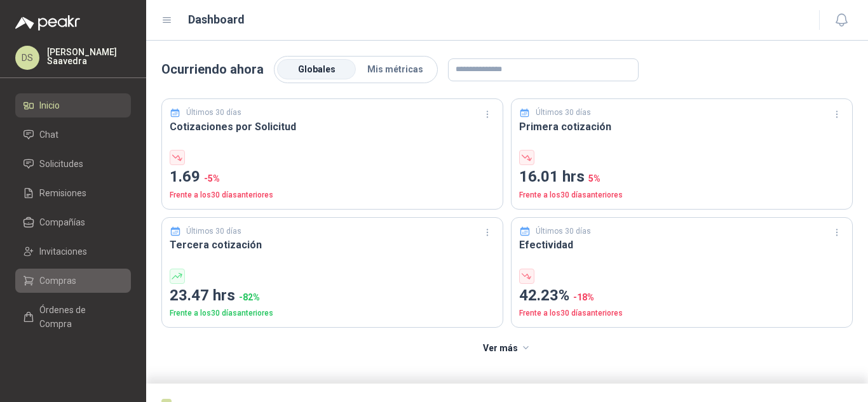 The image size is (868, 402). I want to click on span: Solicitudes, so click(61, 164).